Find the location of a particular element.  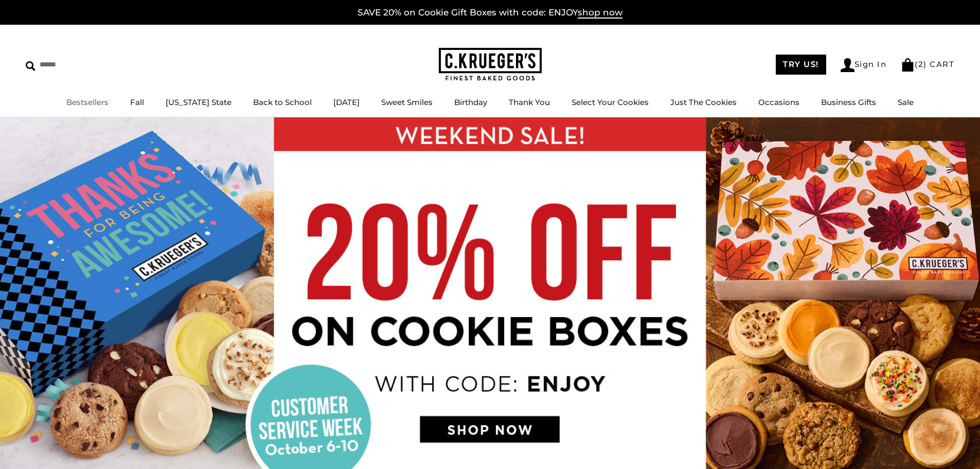

a: Fall is located at coordinates (137, 102).